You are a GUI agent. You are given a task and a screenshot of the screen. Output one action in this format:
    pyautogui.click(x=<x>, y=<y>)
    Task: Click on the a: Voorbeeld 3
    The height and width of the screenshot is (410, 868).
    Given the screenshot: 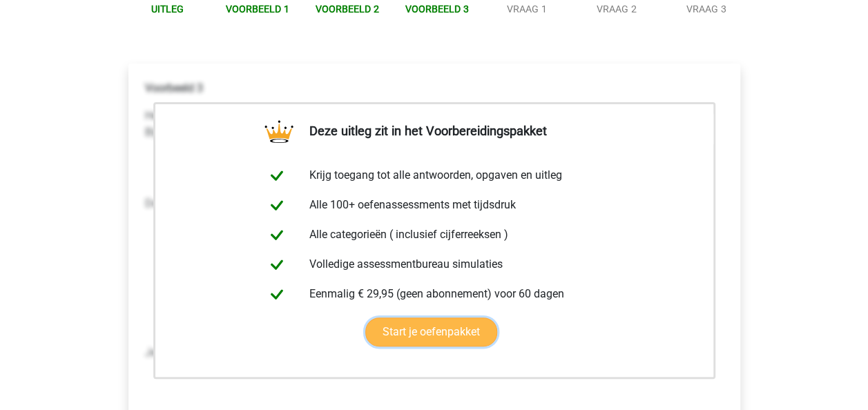 What is the action you would take?
    pyautogui.click(x=438, y=9)
    